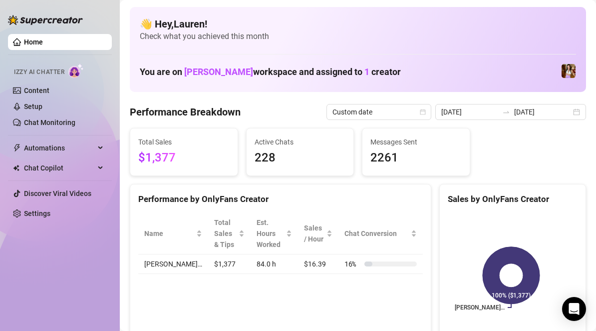  What do you see at coordinates (358, 24) in the screenshot?
I see `h4: 👋 Hey, Lauren !` at bounding box center [358, 24].